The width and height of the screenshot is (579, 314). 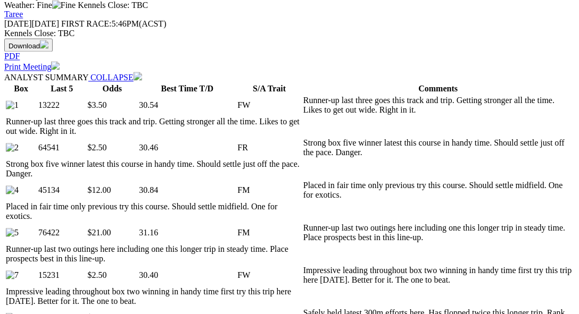 I want to click on span: FIRST RACE:, so click(x=86, y=24).